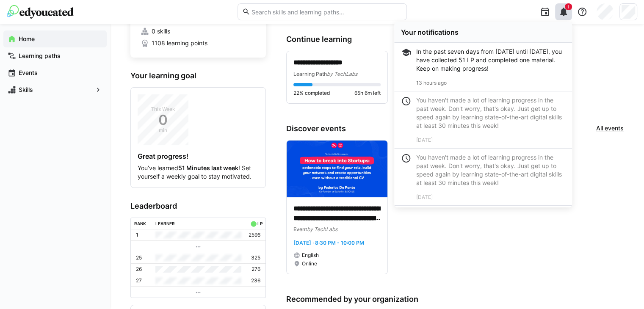 This screenshot has height=309, width=644. Describe the element at coordinates (208, 168) in the screenshot. I see `strong: 51 Minutes last week` at that location.